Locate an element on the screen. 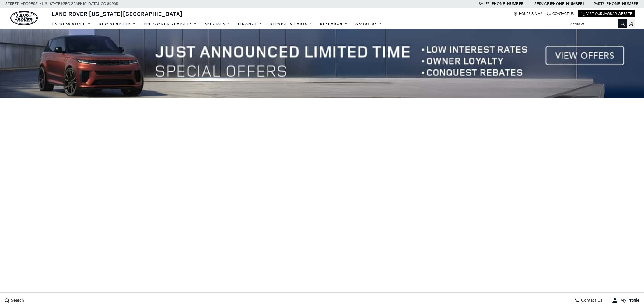  a: Service & Parts is located at coordinates (292, 23).